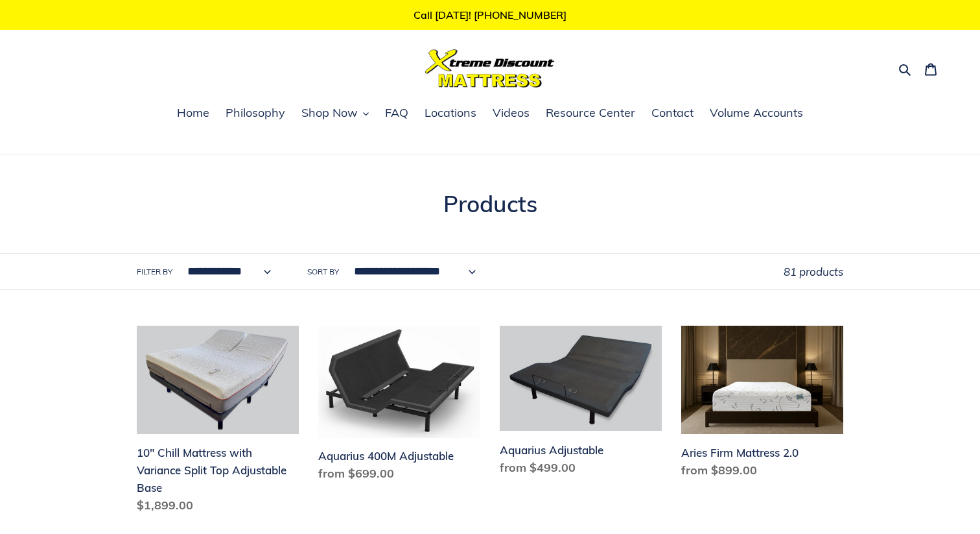  Describe the element at coordinates (757, 113) in the screenshot. I see `span: Volume Accounts` at that location.